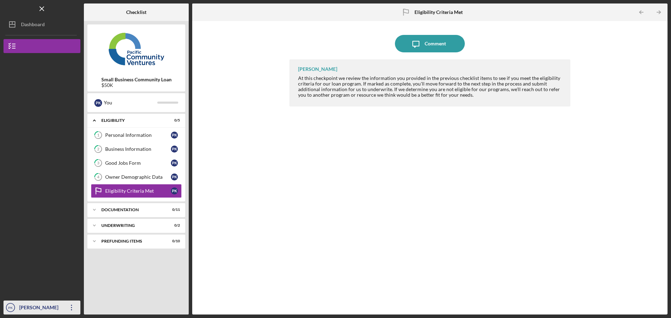 Image resolution: width=671 pixels, height=318 pixels. Describe the element at coordinates (430, 87) in the screenshot. I see `div: At this checkpoint we review the information you provided in the previous checklist items to see ...` at that location.